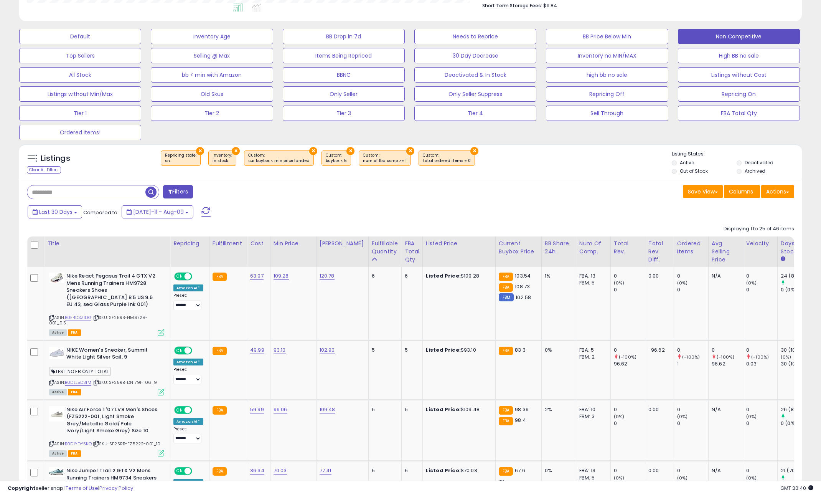  I want to click on div: 0 (0%), so click(796, 423).